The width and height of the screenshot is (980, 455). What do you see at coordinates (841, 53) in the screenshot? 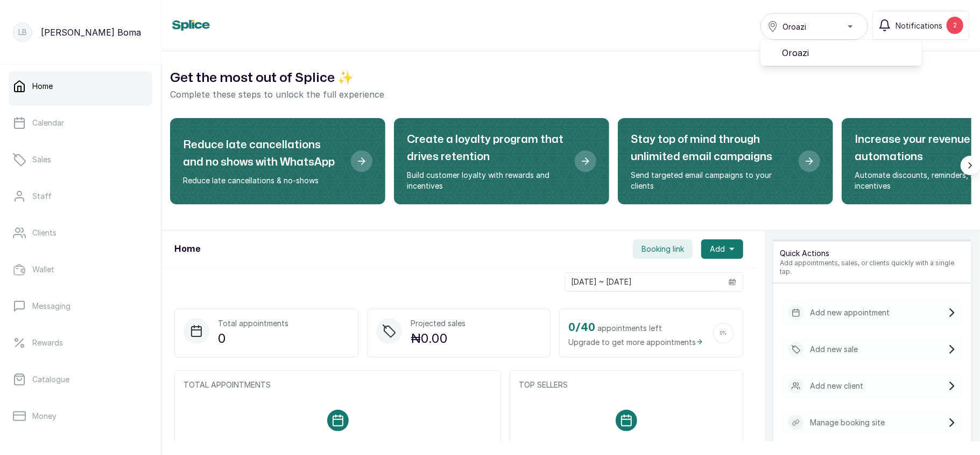
I see `ul: Oroazi` at bounding box center [841, 53].